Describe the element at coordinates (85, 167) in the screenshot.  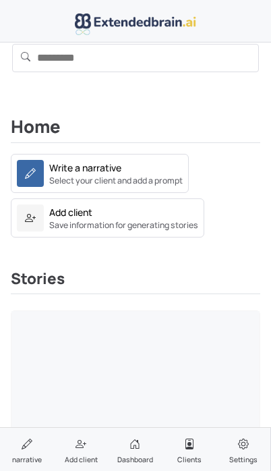
I see `div: Write a narrative` at that location.